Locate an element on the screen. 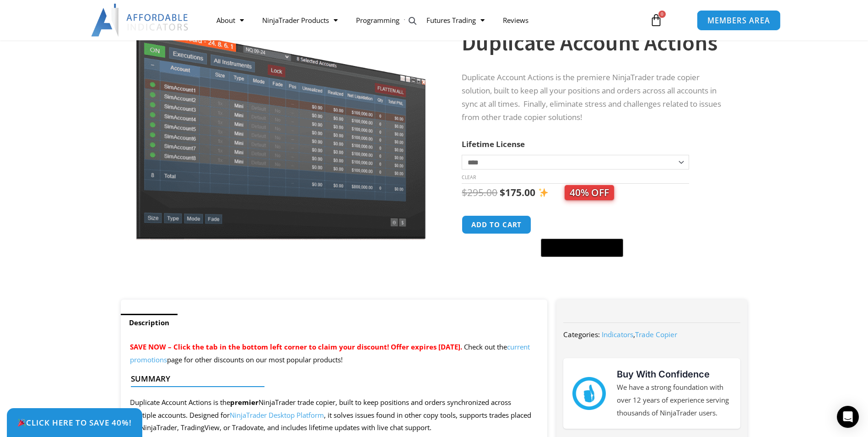  h1: Duplicate Account Actions is located at coordinates (595, 43).